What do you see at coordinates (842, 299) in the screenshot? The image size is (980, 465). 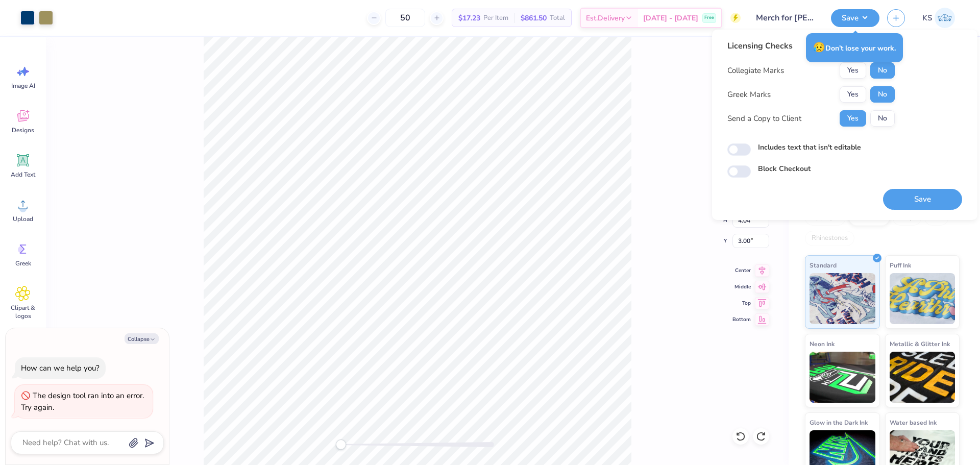 I see `img: Standard` at bounding box center [842, 299].